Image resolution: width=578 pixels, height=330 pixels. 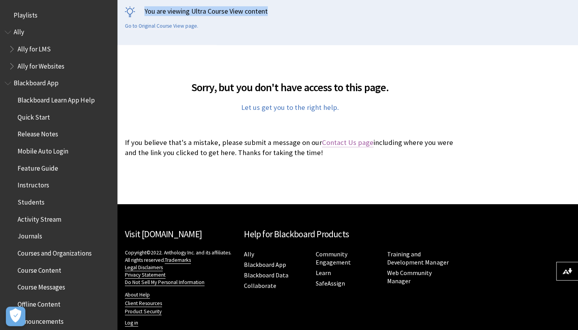 What do you see at coordinates (265, 265) in the screenshot?
I see `a: Blackboard App` at bounding box center [265, 265].